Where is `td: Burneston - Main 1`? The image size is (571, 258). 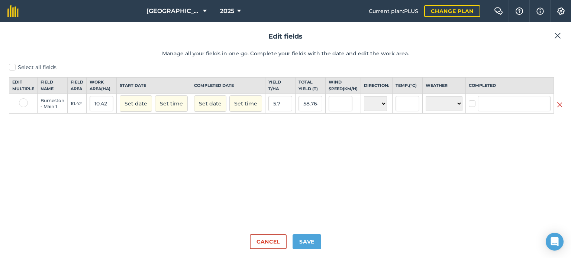
td: Burneston - Main 1 is located at coordinates (52, 104).